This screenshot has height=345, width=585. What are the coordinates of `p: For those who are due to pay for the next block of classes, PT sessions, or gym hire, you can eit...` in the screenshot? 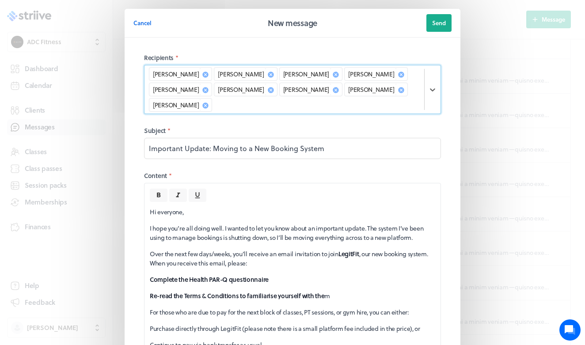 It's located at (292, 312).